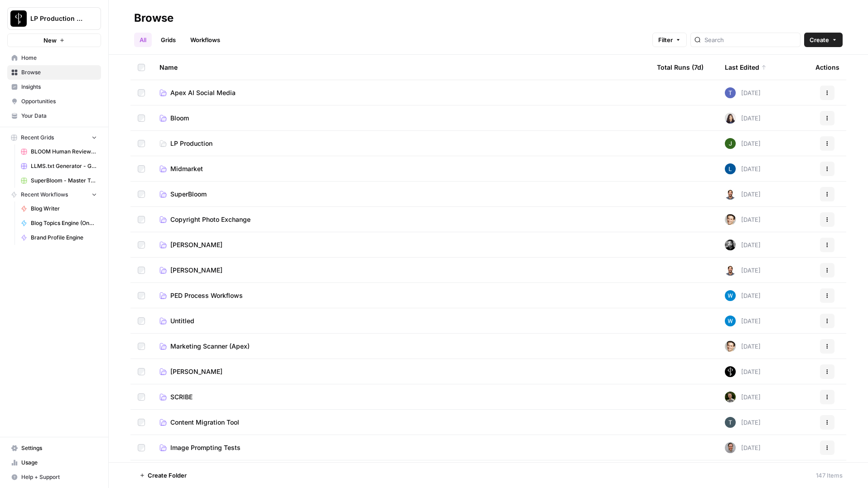  What do you see at coordinates (58, 181) in the screenshot?
I see `a: SuperBloom - Master Topic List` at bounding box center [58, 181].